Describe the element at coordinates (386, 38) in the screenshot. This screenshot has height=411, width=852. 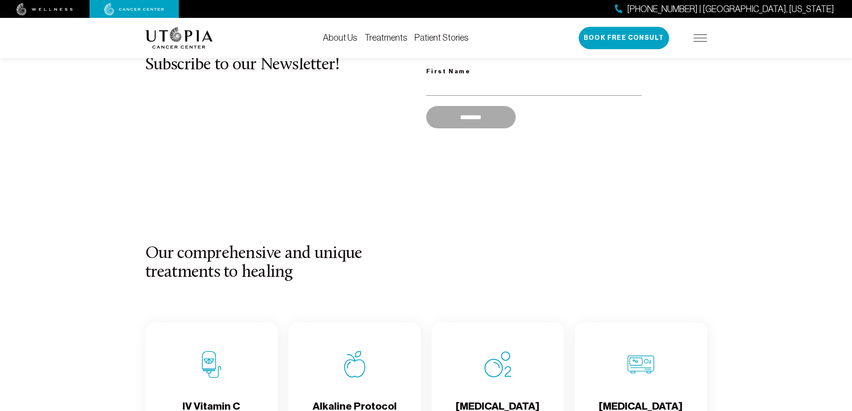
I see `a: Treatments` at that location.